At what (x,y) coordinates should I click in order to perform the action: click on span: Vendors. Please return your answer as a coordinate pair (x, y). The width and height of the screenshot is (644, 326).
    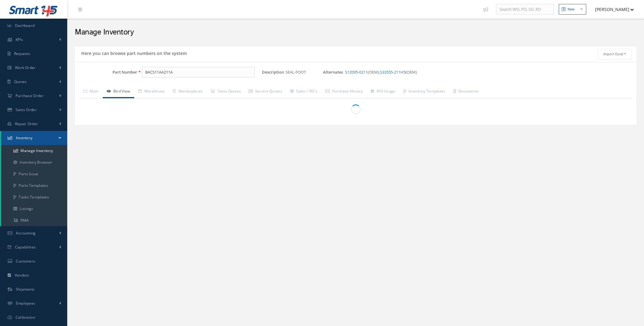
    Looking at the image, I should click on (22, 275).